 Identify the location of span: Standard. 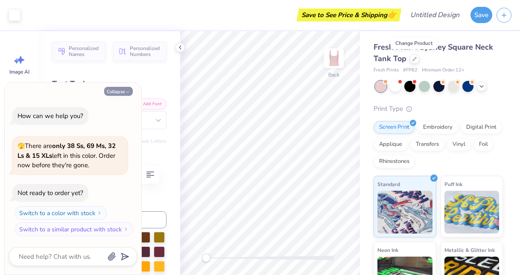
(389, 184).